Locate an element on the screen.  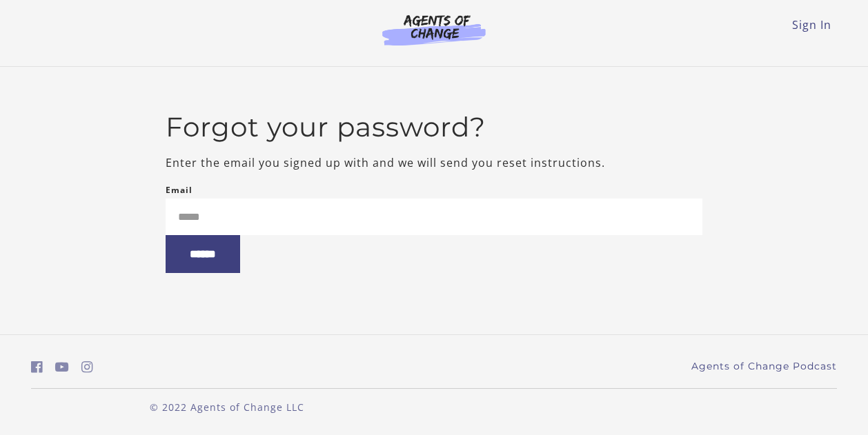
p: © 2022 Agents of Change LLC is located at coordinates (227, 407).